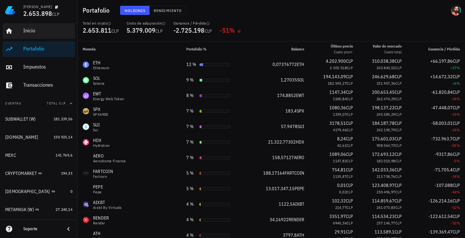 The width and height of the screenshot is (465, 238). What do you see at coordinates (296, 219) in the screenshot?
I see `span: RENDER` at bounding box center [296, 219].